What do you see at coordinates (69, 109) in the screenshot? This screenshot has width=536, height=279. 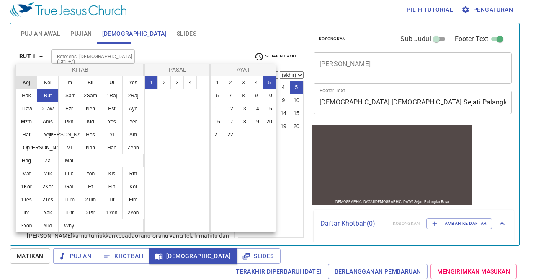 I see `button: Ezr` at bounding box center [69, 109].